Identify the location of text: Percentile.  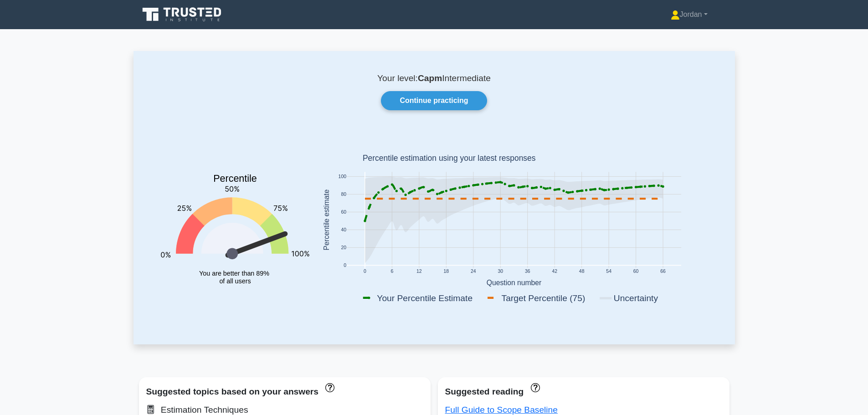
(235, 179).